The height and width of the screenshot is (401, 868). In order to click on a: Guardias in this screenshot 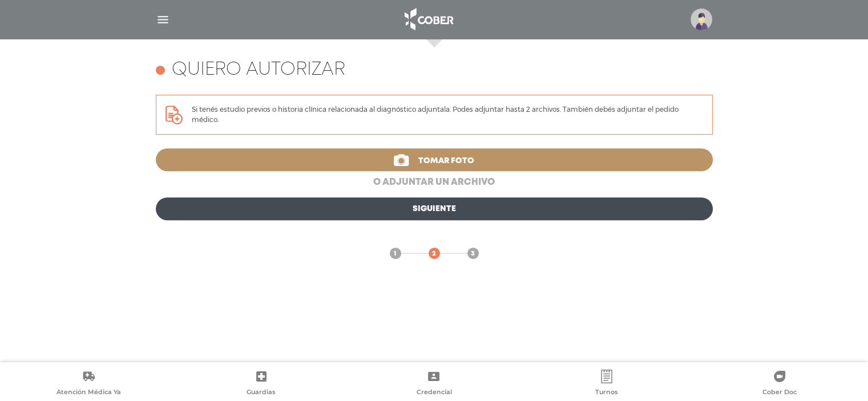, I will do `click(261, 384)`.